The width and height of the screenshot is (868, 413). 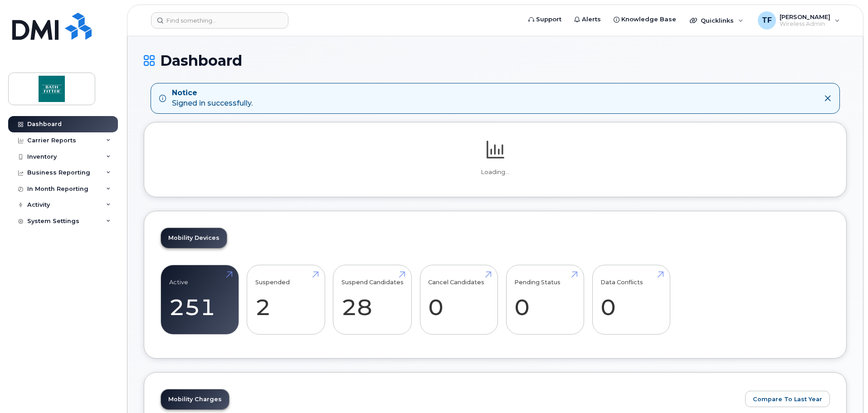 What do you see at coordinates (545, 300) in the screenshot?
I see `a: Pending Status 0` at bounding box center [545, 300].